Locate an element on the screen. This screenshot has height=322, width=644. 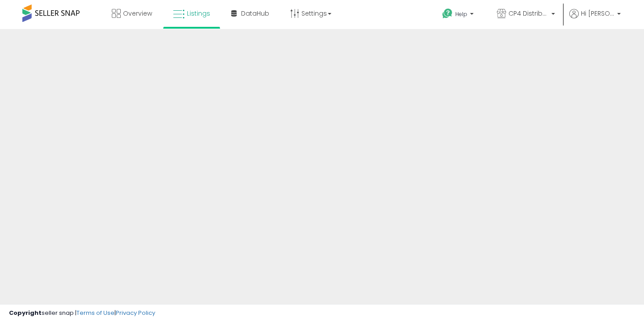
a: Terms of Use is located at coordinates (95, 313).